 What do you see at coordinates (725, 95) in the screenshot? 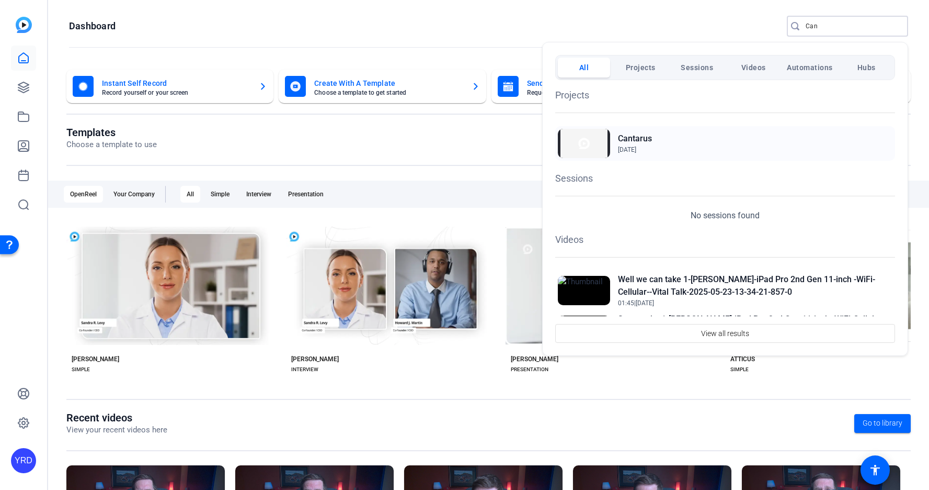
I see `h1: Projects` at bounding box center [725, 95].